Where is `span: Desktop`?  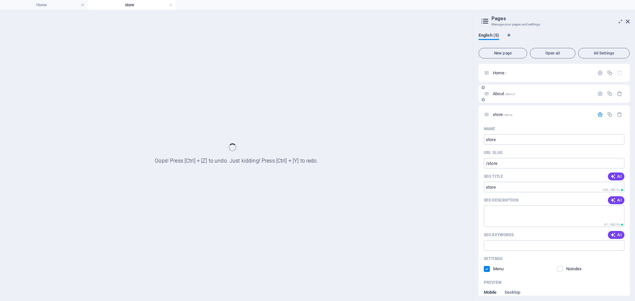 span: Desktop is located at coordinates (513, 293).